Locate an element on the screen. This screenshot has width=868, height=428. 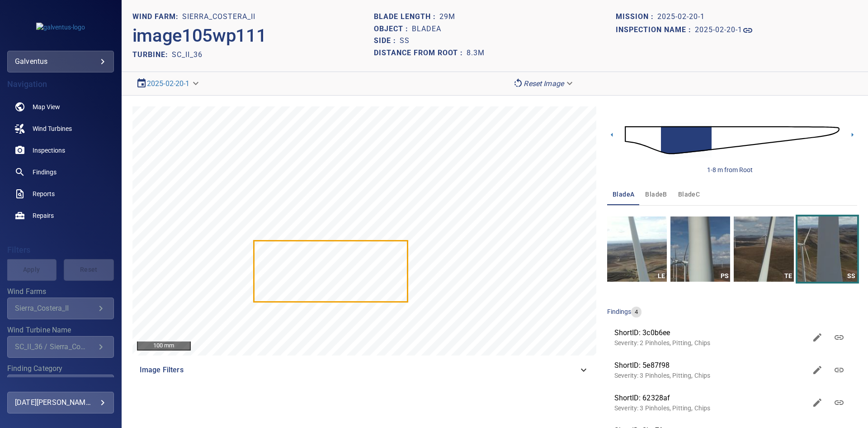
h2: TURBINE: is located at coordinates (152, 54).